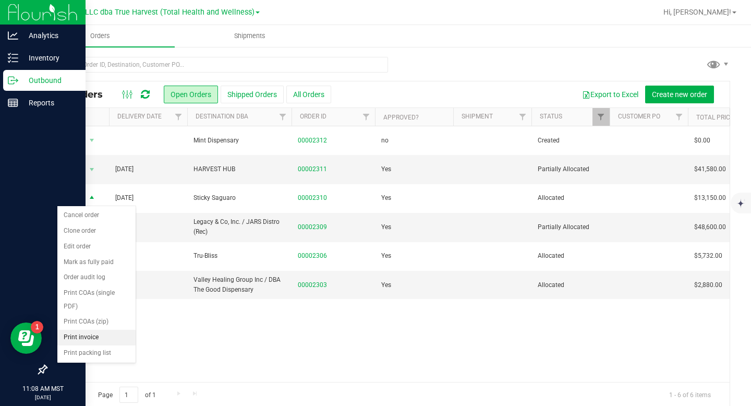 The height and width of the screenshot is (406, 751). I want to click on inline-svg: Reports, so click(13, 103).